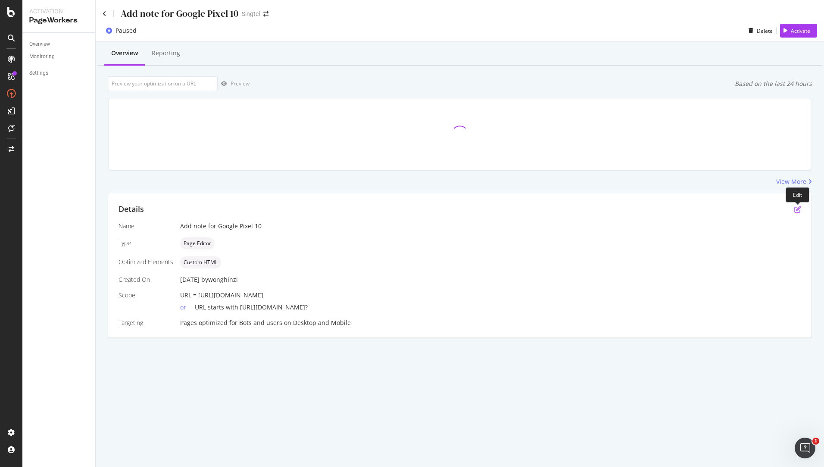 This screenshot has width=824, height=467. Describe the element at coordinates (59, 56) in the screenshot. I see `a: Monitoring` at that location.